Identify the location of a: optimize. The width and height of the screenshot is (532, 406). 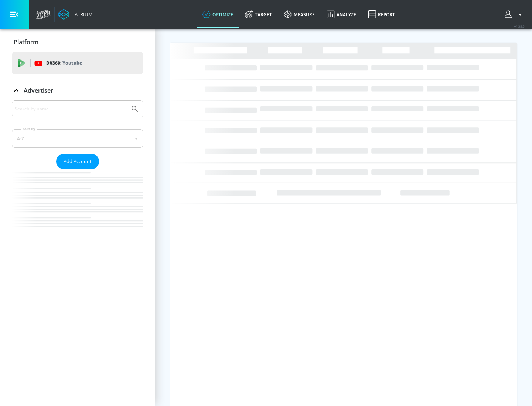
(218, 14).